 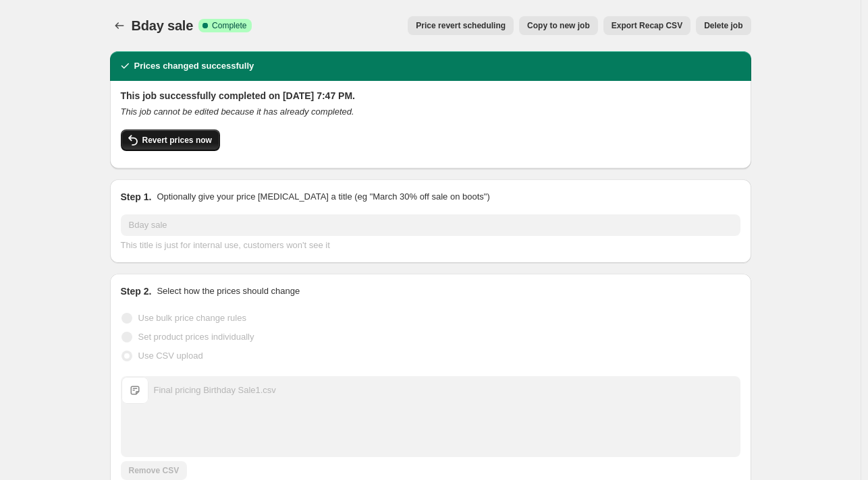 What do you see at coordinates (647, 25) in the screenshot?
I see `span: Export Recap CSV` at bounding box center [647, 25].